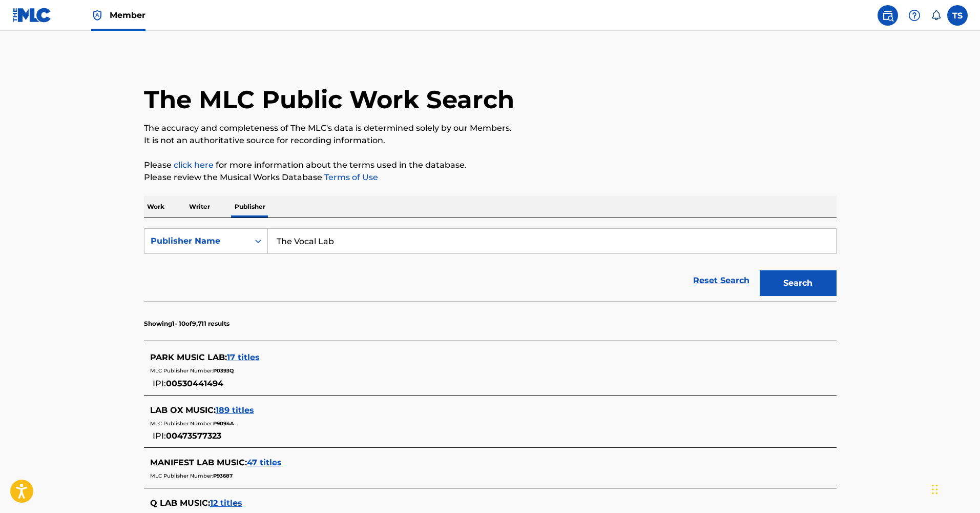  Describe the element at coordinates (98, 15) in the screenshot. I see `img: Top Rightsholder` at that location.